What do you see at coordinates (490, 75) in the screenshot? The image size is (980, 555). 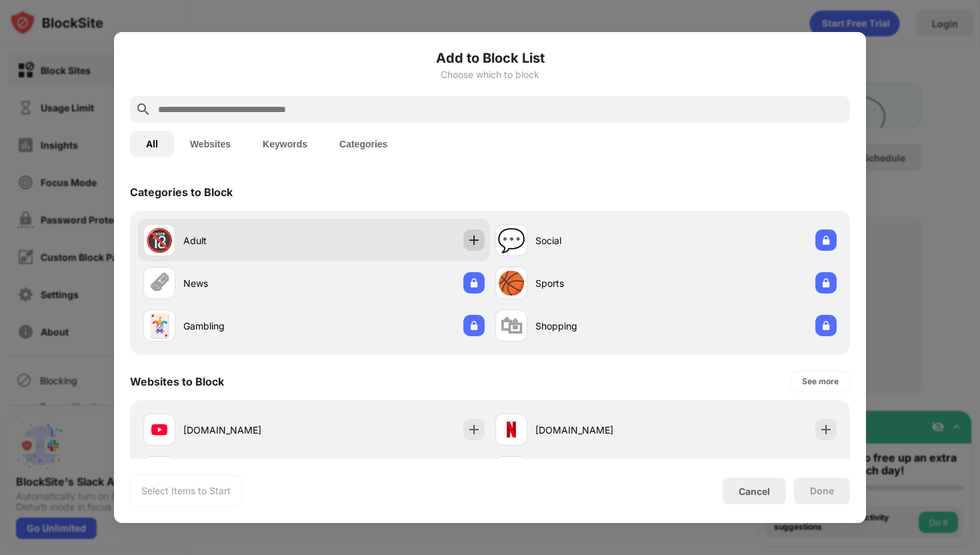 I see `div: Choose which to block` at bounding box center [490, 75].